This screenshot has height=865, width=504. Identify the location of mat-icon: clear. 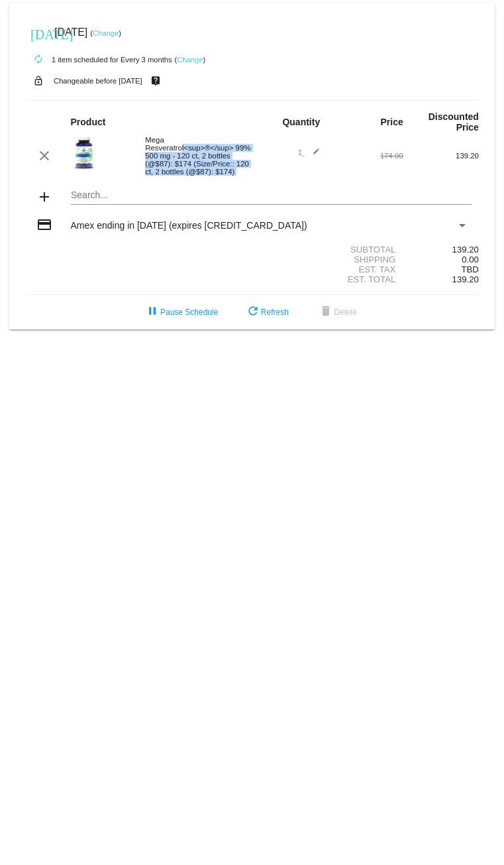
(44, 156).